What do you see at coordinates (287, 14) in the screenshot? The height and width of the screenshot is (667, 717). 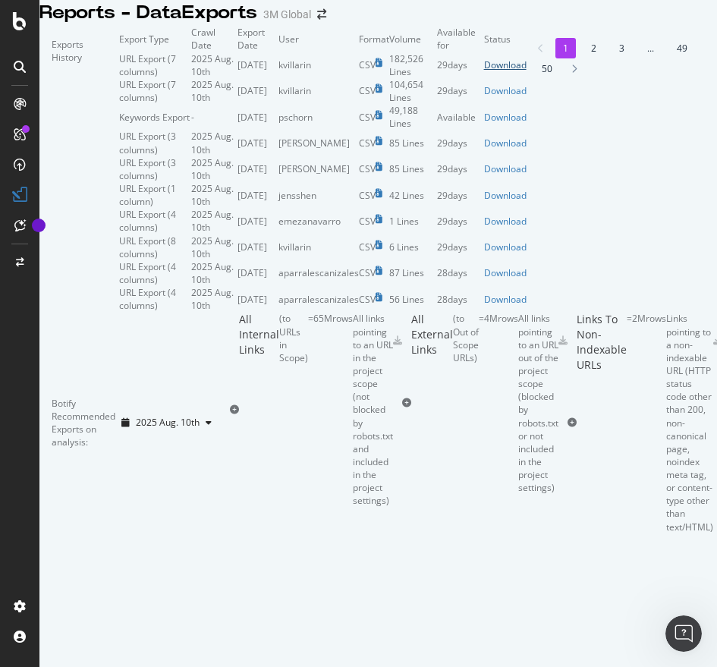 I see `div: 3M Global` at bounding box center [287, 14].